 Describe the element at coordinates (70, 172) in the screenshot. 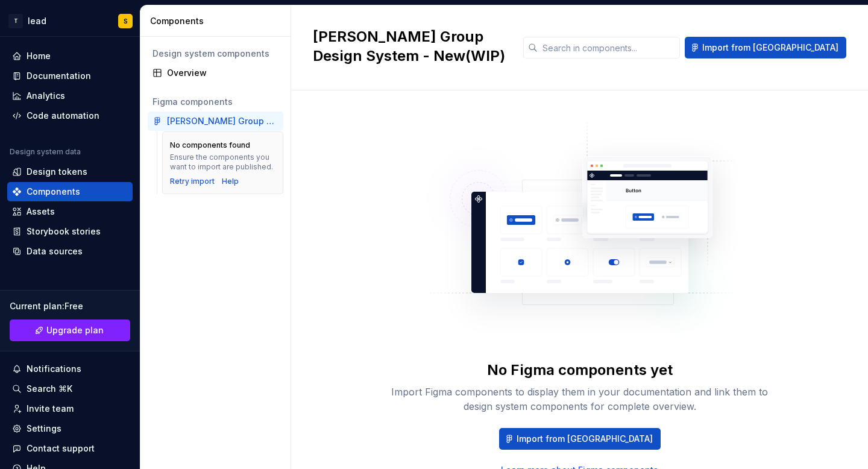

I see `a: Design tokens` at that location.